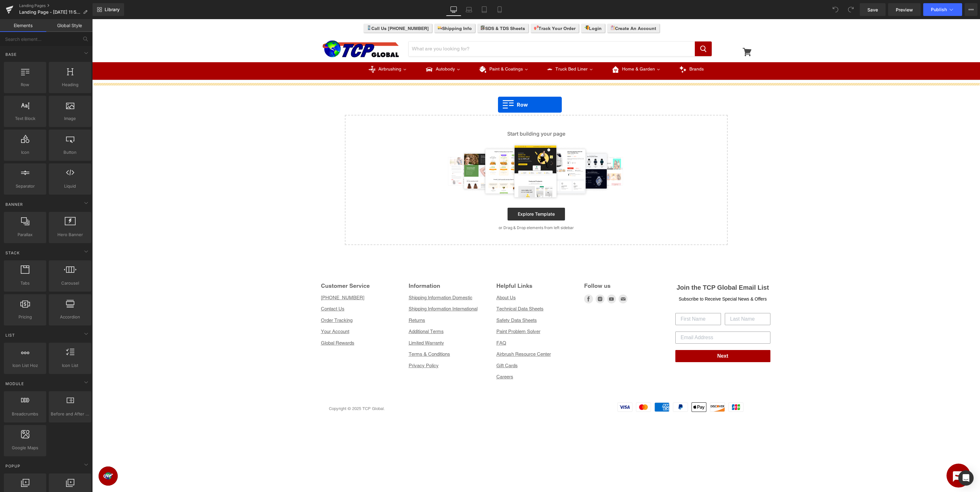 The height and width of the screenshot is (492, 980). What do you see at coordinates (70, 234) in the screenshot?
I see `span: Hero Banner` at bounding box center [70, 234].